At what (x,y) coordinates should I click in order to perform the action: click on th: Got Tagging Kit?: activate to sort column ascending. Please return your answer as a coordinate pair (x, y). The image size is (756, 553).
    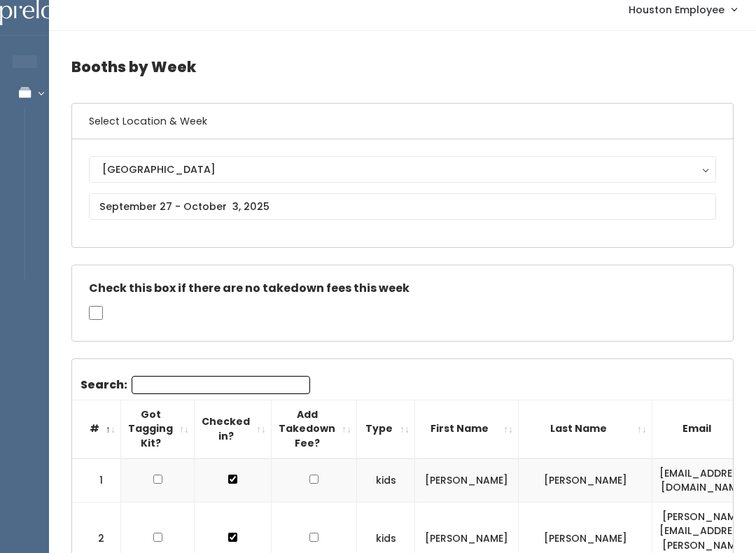
    Looking at the image, I should click on (157, 429).